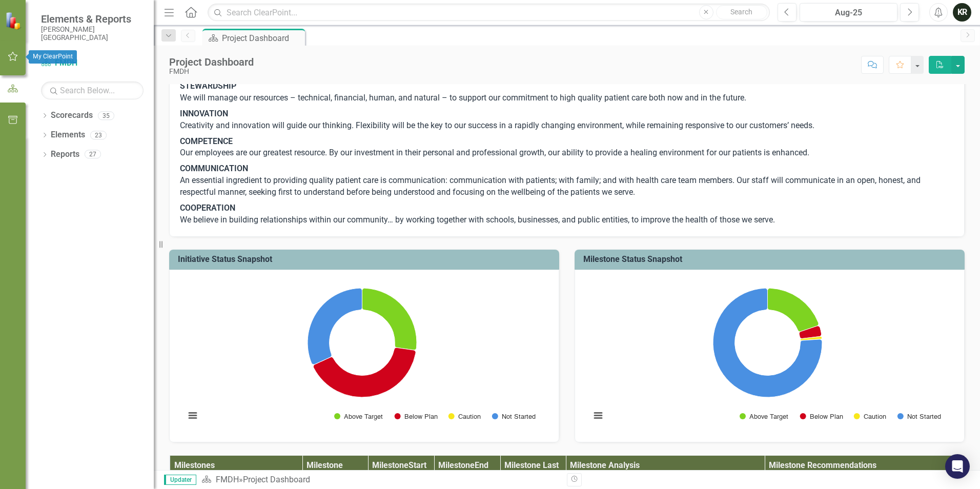  Describe the element at coordinates (957, 466) in the screenshot. I see `div: Open Intercom Messenger` at that location.